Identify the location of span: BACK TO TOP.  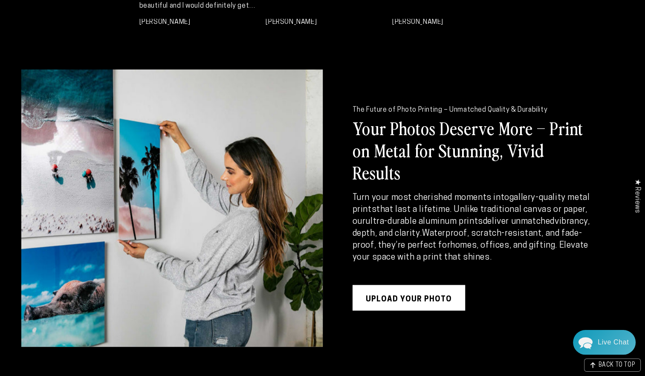
(617, 366).